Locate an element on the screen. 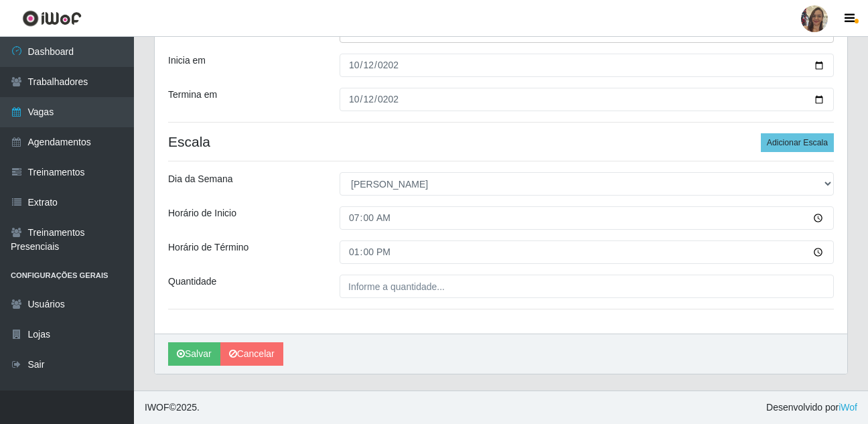  button: Adicionar Escala is located at coordinates (797, 143).